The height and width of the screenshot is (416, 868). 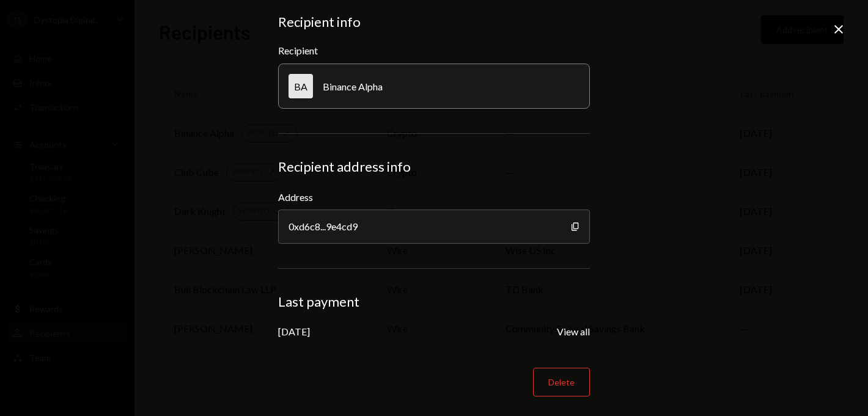 I want to click on div: Last payment, so click(x=434, y=302).